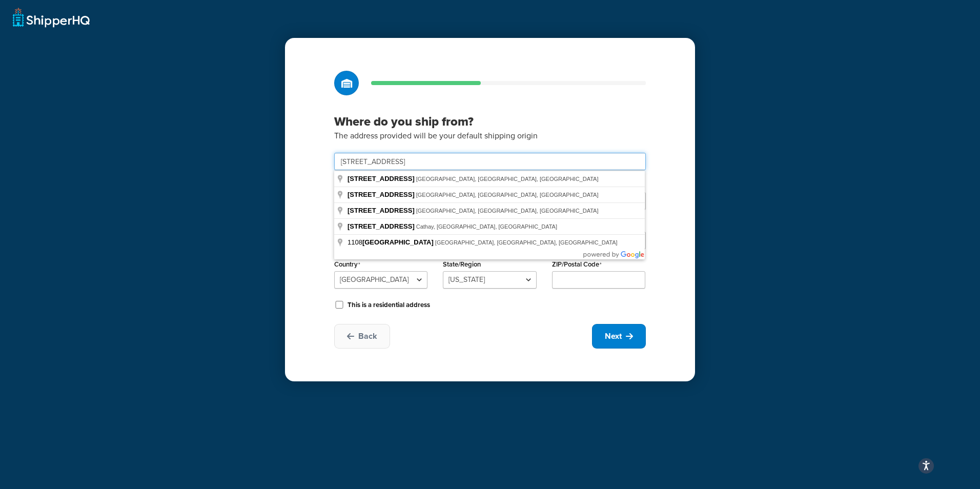 The image size is (980, 489). What do you see at coordinates (613, 336) in the screenshot?
I see `span: Next` at bounding box center [613, 336].